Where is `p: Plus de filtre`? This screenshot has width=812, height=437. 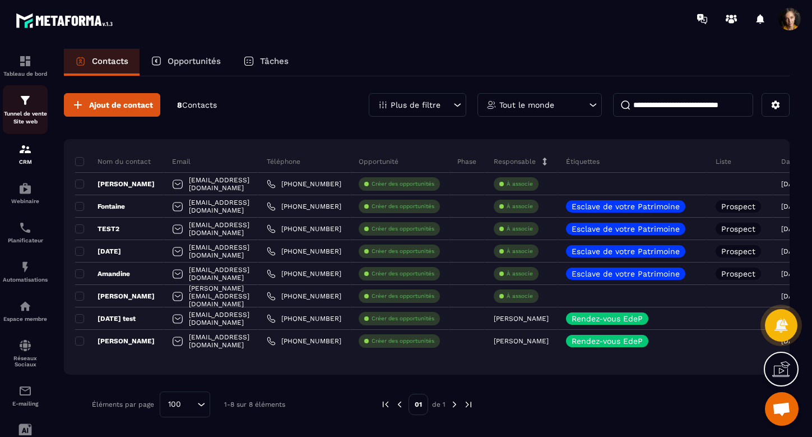 p: Plus de filtre is located at coordinates (415, 105).